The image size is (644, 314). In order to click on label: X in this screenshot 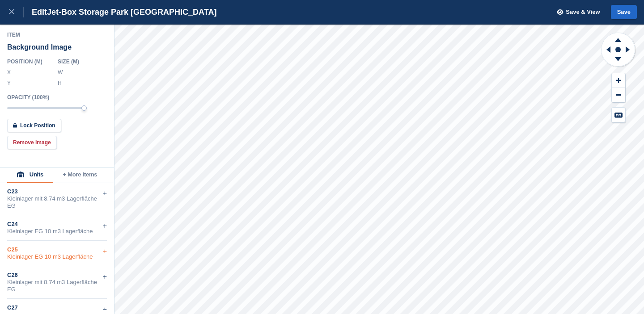, I will do `click(10, 72)`.